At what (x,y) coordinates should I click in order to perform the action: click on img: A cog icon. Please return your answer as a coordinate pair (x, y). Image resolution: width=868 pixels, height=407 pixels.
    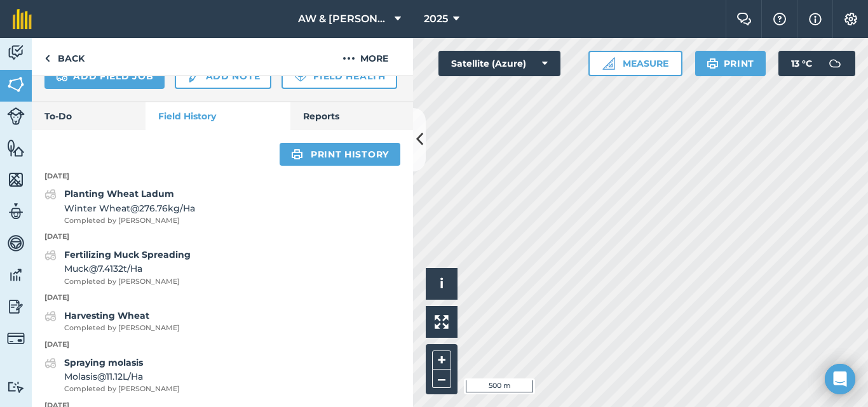
    Looking at the image, I should click on (850, 19).